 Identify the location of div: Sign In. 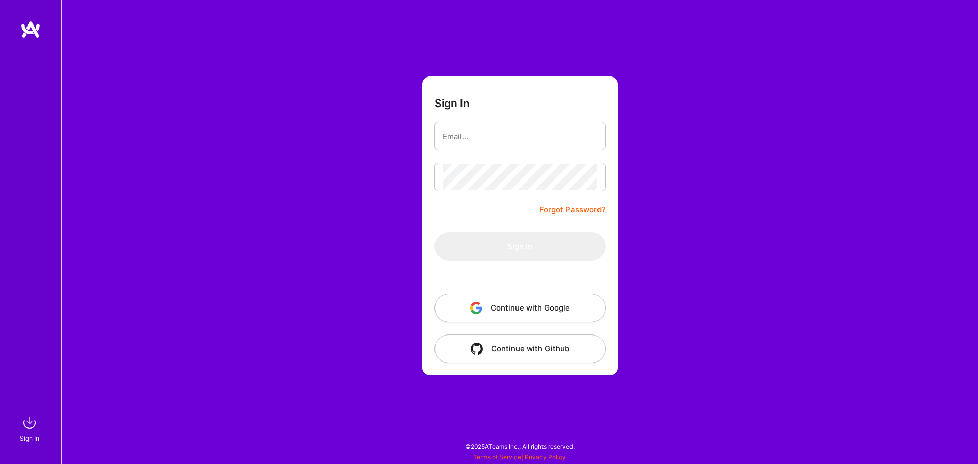
(30, 438).